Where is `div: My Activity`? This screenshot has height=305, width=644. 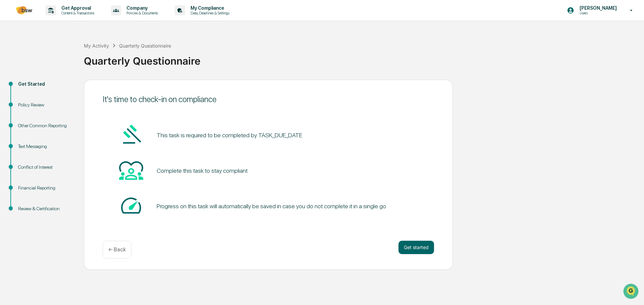 div: My Activity is located at coordinates (97, 46).